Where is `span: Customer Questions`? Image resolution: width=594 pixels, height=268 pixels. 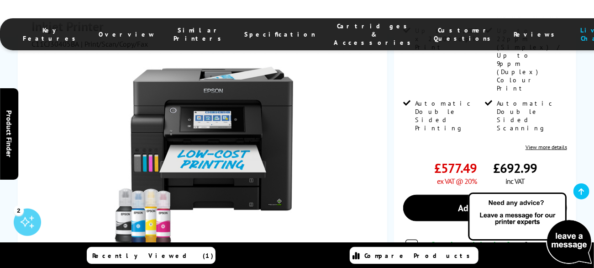
span: Customer Questions is located at coordinates (464, 34).